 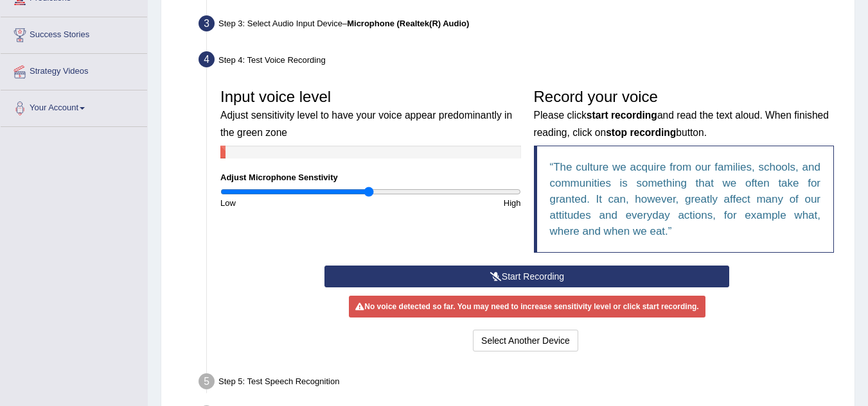 What do you see at coordinates (408, 23) in the screenshot?
I see `b: Microphone (Realtek(R) Audio)` at bounding box center [408, 23].